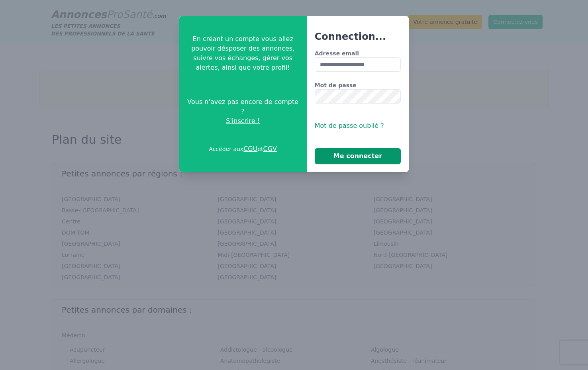 Image resolution: width=588 pixels, height=370 pixels. What do you see at coordinates (243, 149) in the screenshot?
I see `p: Accéder aux et` at bounding box center [243, 149].